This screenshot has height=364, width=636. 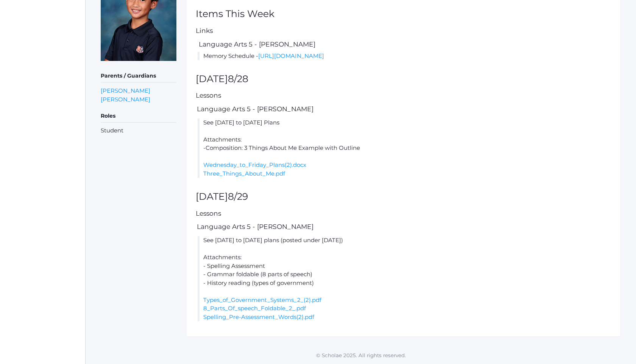 What do you see at coordinates (138, 116) in the screenshot?
I see `h5: Roles` at bounding box center [138, 116].